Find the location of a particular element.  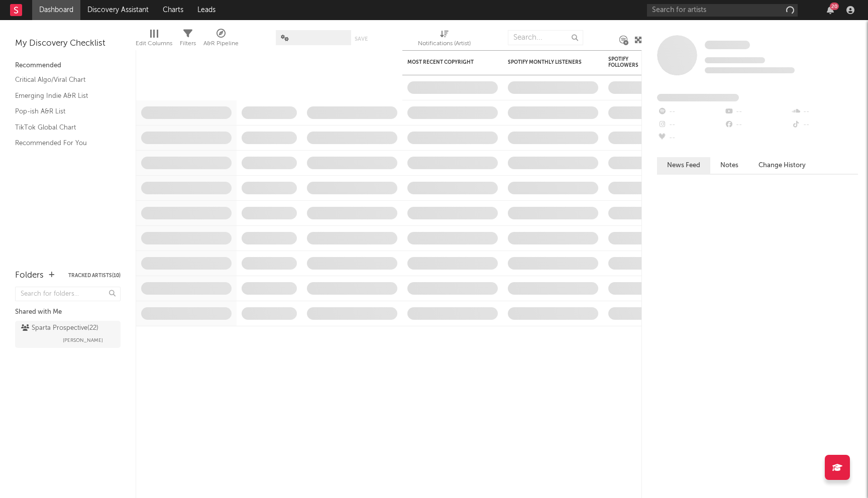

a: Some Artist is located at coordinates (727, 45).